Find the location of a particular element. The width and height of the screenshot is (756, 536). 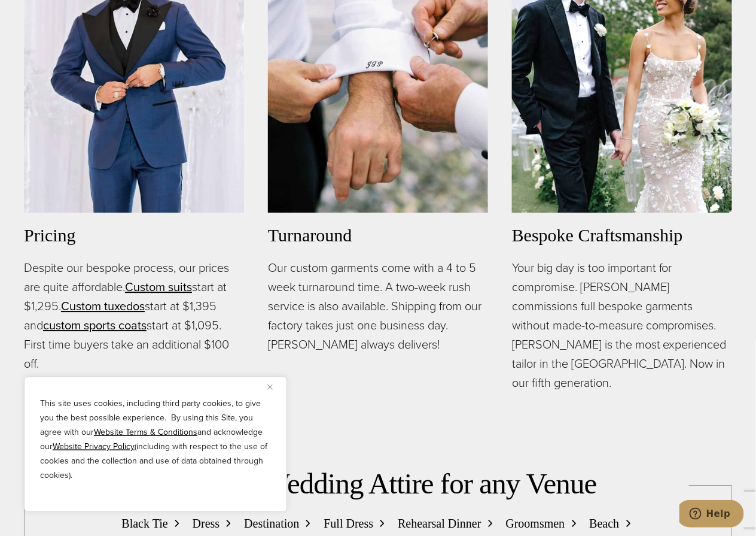

span: Dress is located at coordinates (206, 523).